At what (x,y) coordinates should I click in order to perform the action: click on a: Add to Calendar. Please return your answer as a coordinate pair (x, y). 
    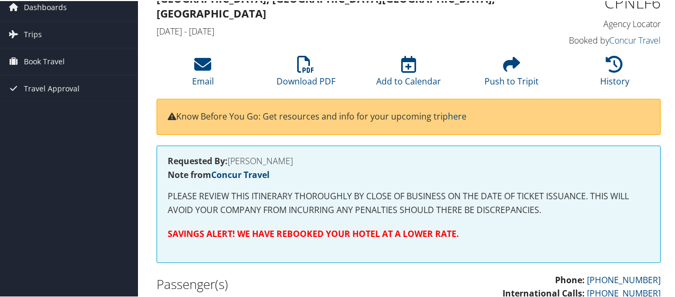
    Looking at the image, I should click on (409, 73).